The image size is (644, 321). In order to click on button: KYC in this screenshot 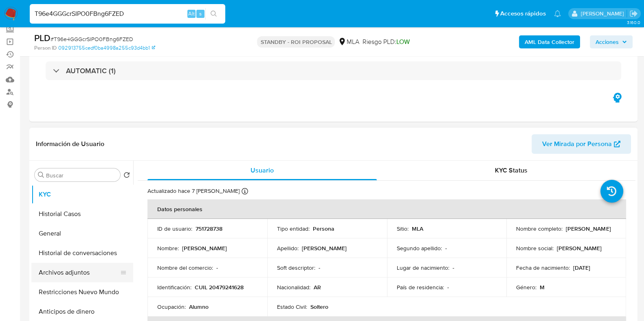, I will do `click(83, 195)`.